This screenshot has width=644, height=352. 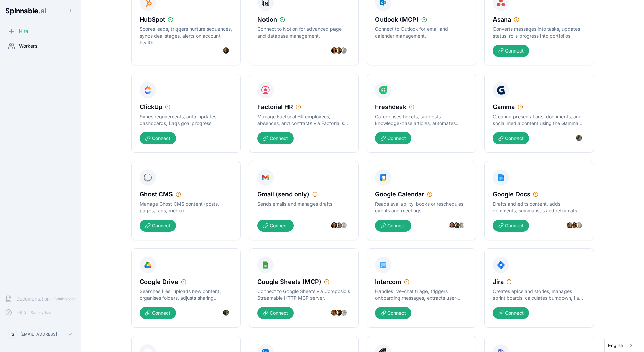 What do you see at coordinates (304, 295) in the screenshot?
I see `p: Connect to Google Sheets via Composio's Streamable HTTP MCP server.` at bounding box center [304, 295].